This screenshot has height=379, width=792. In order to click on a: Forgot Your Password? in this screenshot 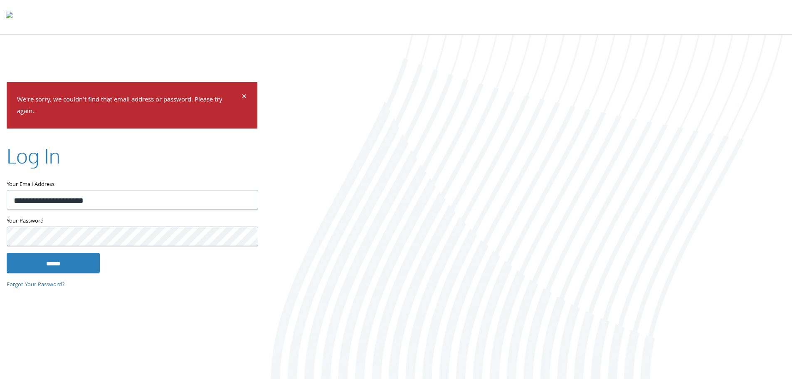, I will do `click(36, 284)`.